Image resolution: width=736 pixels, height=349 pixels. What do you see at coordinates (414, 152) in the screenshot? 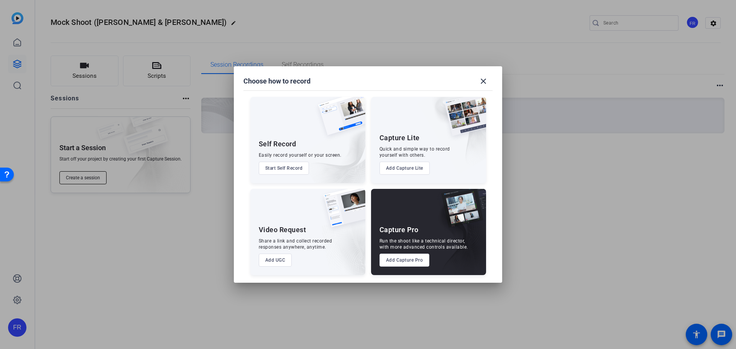
I see `div: Quick and simple way to record yourself with others.` at bounding box center [414, 152].